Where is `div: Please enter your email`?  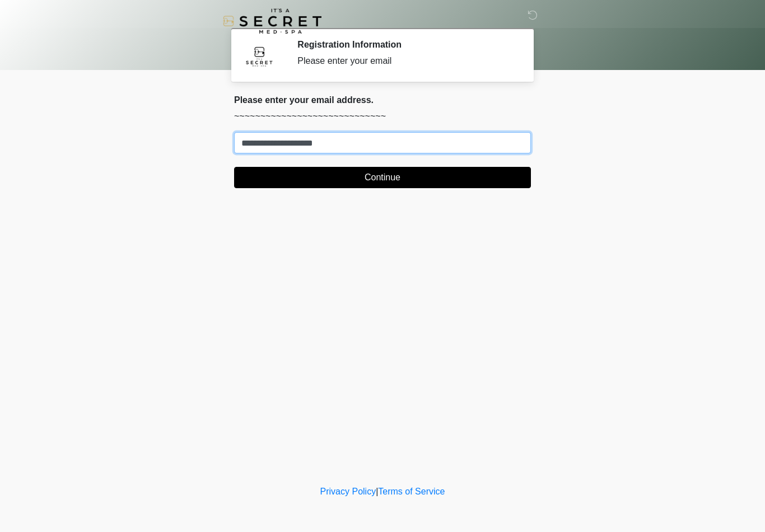 div: Please enter your email is located at coordinates (406, 61).